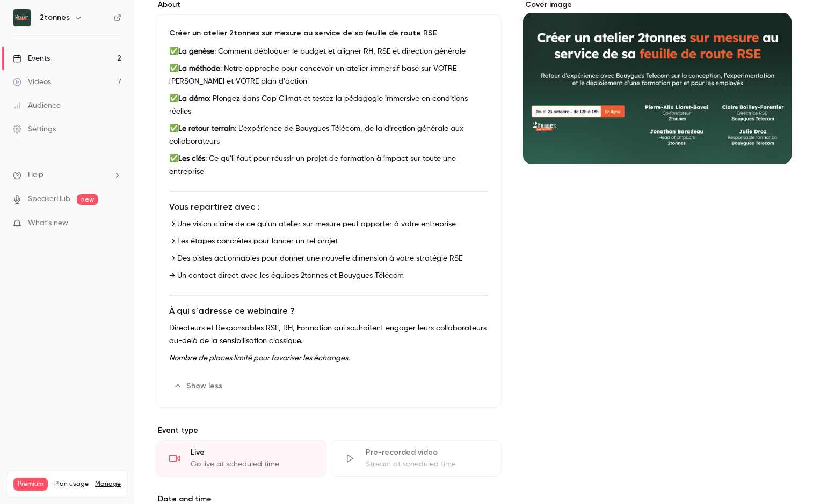  I want to click on div: Events, so click(31, 59).